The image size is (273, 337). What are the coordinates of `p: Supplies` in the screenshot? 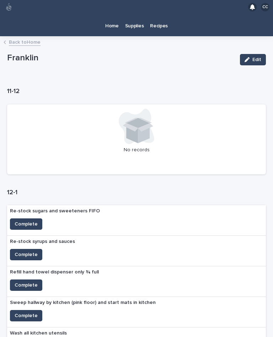 It's located at (134, 22).